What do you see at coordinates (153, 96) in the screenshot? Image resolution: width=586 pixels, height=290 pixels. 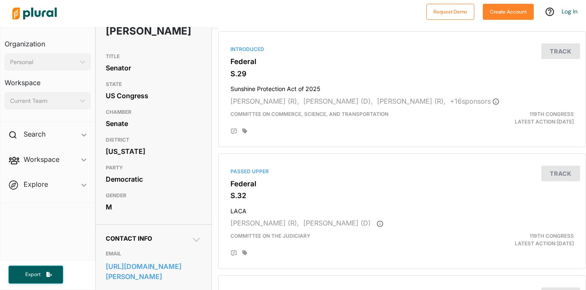 I see `div: US Congress` at bounding box center [153, 96].